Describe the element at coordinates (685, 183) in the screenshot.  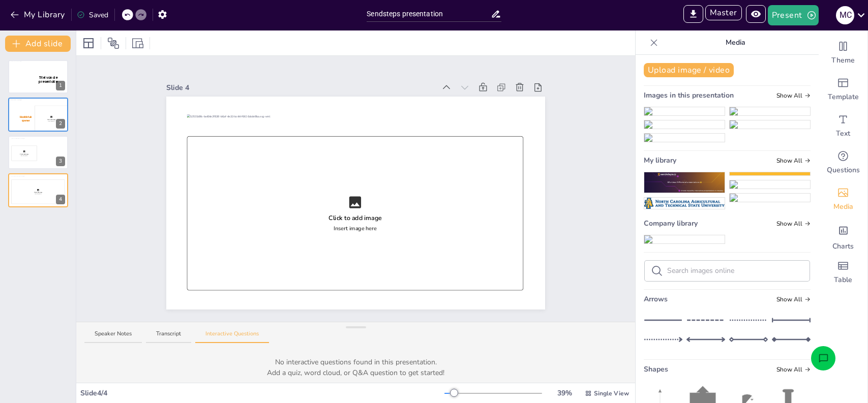
I see `img: c152b0c6-b9c7-4163-904c-84a786f150c5.png` at that location.